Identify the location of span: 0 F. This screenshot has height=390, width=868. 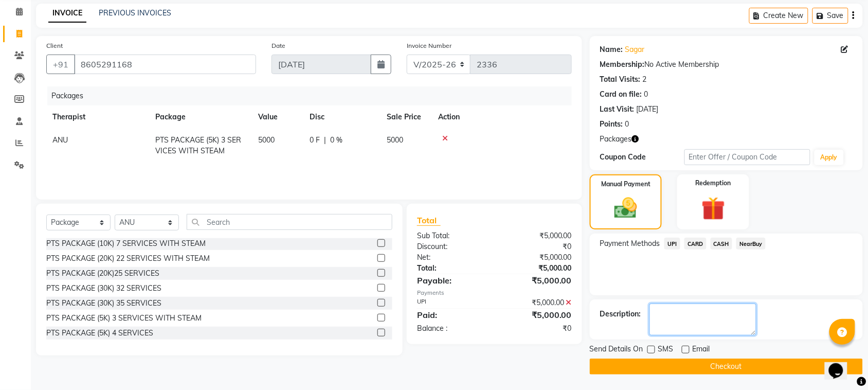
(315, 140).